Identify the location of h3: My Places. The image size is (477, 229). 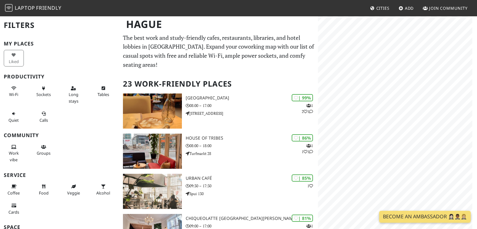
(60, 44).